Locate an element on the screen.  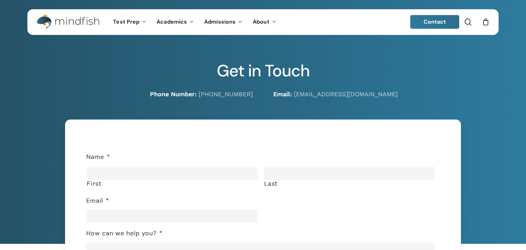
label: Last is located at coordinates (349, 183).